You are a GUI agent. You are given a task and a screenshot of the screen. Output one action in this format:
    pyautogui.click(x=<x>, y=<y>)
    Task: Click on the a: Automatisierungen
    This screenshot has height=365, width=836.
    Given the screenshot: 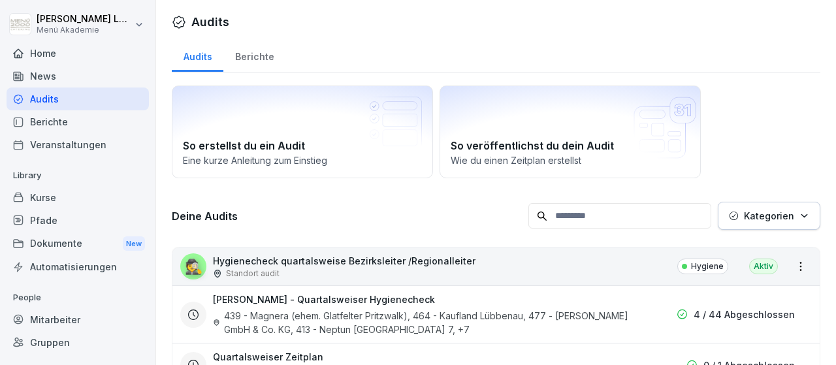 What is the action you would take?
    pyautogui.click(x=78, y=267)
    